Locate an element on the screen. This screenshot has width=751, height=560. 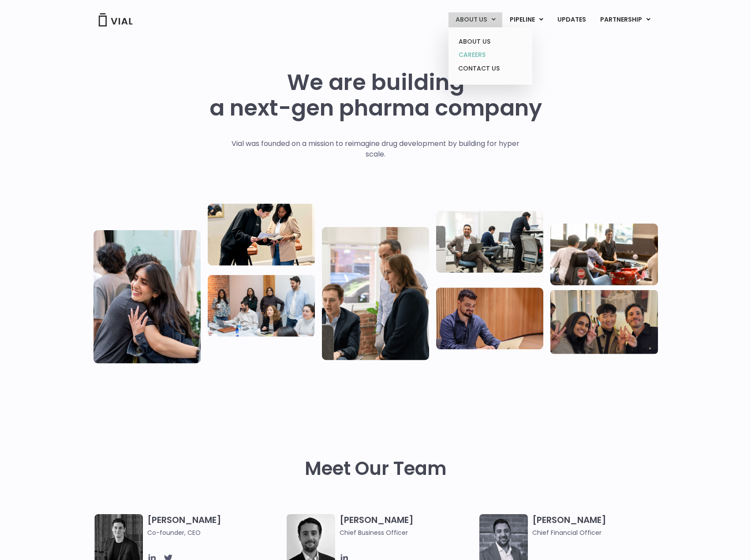
p: Vial was founded on a mission to reimagine drug development by building for hyper scale. is located at coordinates (375, 149).